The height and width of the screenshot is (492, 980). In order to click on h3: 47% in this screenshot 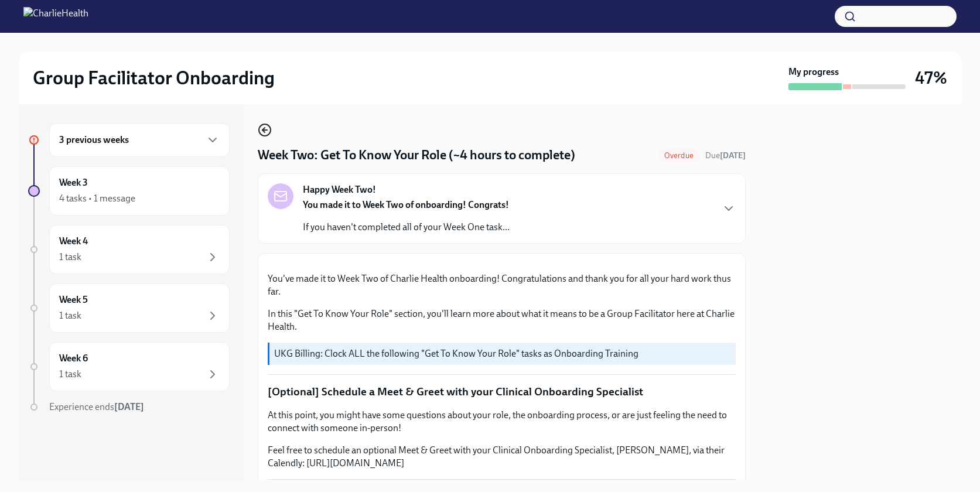, I will do `click(931, 78)`.